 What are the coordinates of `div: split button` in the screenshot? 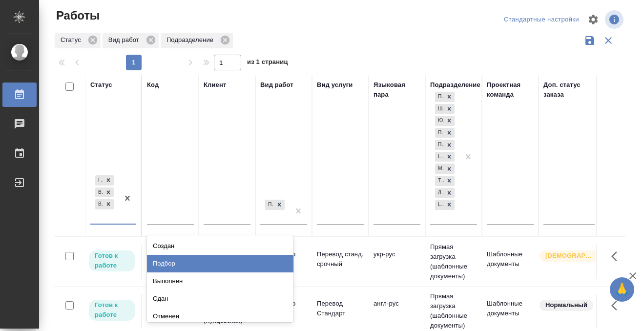 It's located at (541, 20).